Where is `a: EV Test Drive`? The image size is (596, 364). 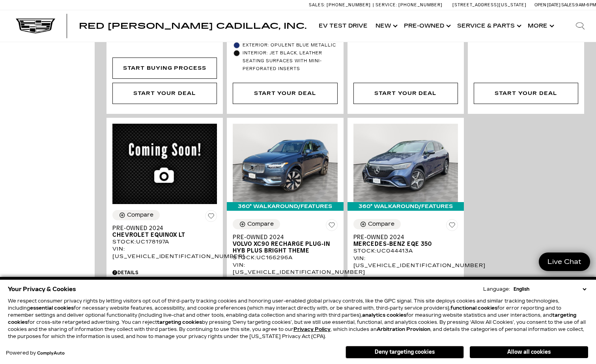
a: EV Test Drive is located at coordinates (343, 26).